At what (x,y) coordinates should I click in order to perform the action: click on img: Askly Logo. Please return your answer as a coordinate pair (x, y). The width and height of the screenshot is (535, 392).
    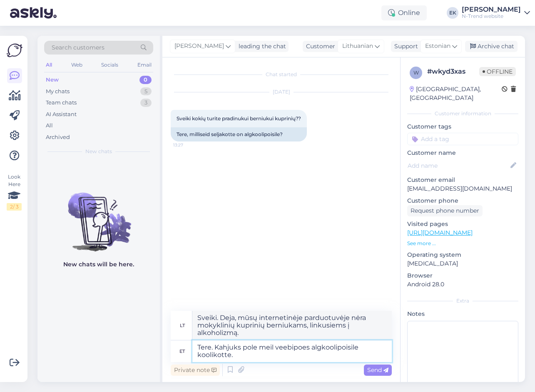
    Looking at the image, I should click on (15, 50).